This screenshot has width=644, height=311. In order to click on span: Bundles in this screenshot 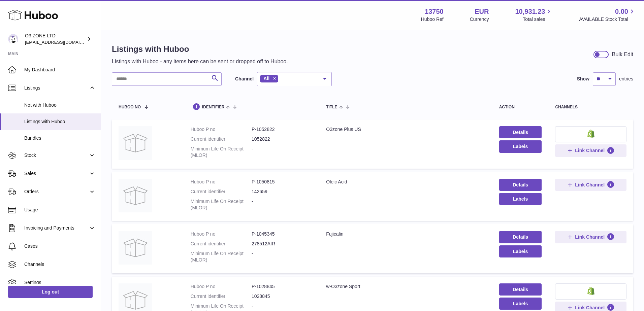, I will do `click(60, 138)`.